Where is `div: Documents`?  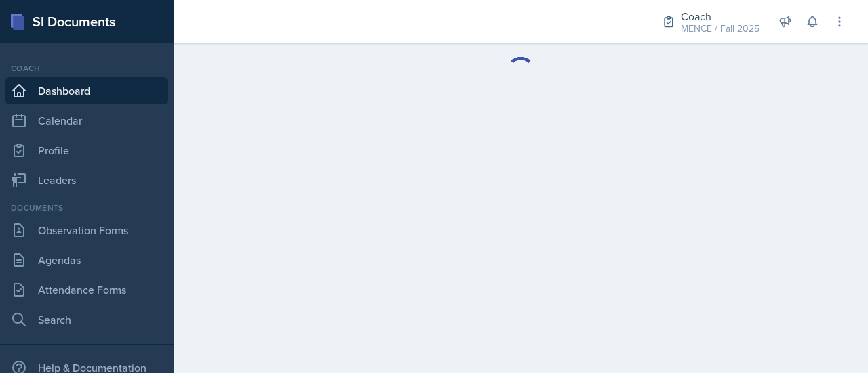
div: Documents is located at coordinates (86, 208).